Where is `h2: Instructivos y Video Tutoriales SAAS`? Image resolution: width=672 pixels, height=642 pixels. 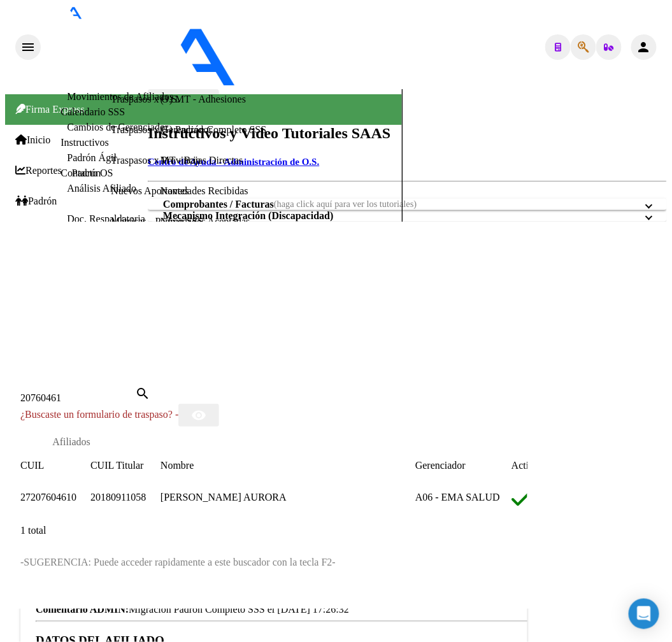
h2: Instructivos y Video Tutoriales SAAS is located at coordinates (407, 133).